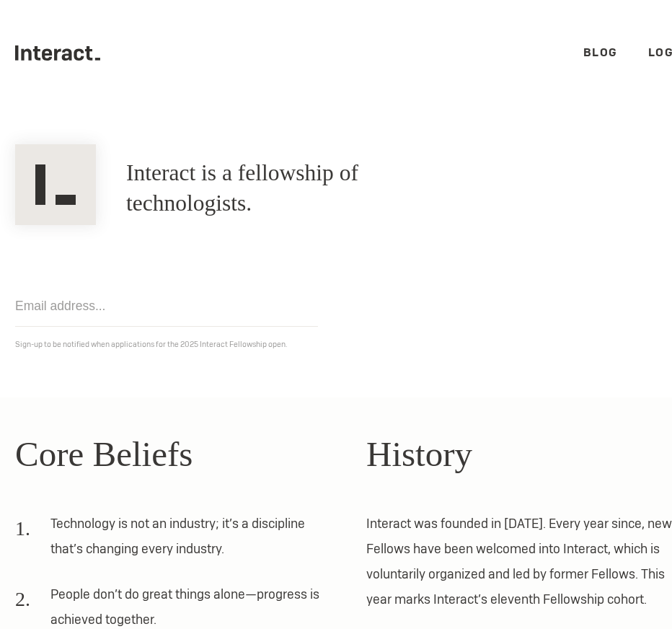 The height and width of the screenshot is (629, 672). Describe the element at coordinates (167, 306) in the screenshot. I see `input: Email address...` at that location.